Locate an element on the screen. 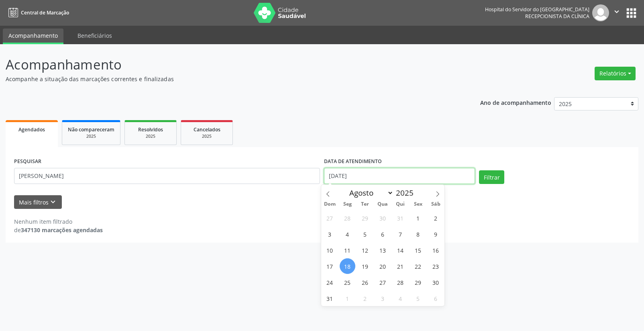 This screenshot has height=331, width=644. span: Agosto 9, 2025 is located at coordinates (436, 234).